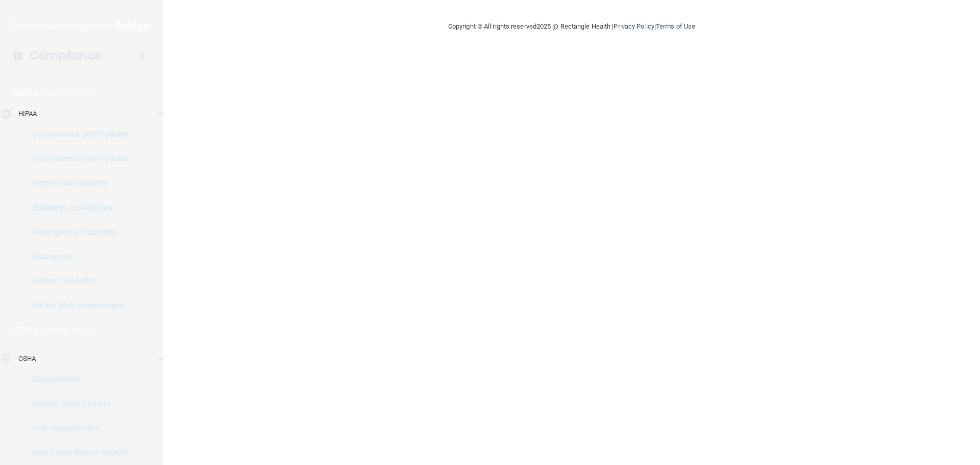  Describe the element at coordinates (76, 208) in the screenshot. I see `p: Business Associates` at that location.